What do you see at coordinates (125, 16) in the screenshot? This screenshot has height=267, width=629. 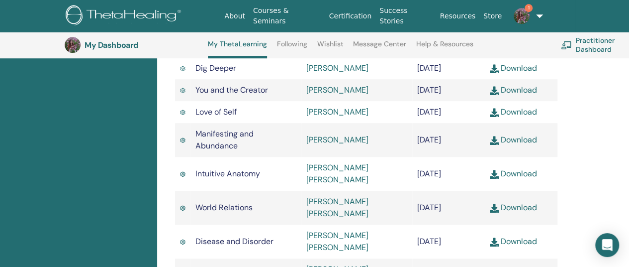 I see `img: logo.png` at bounding box center [125, 16].